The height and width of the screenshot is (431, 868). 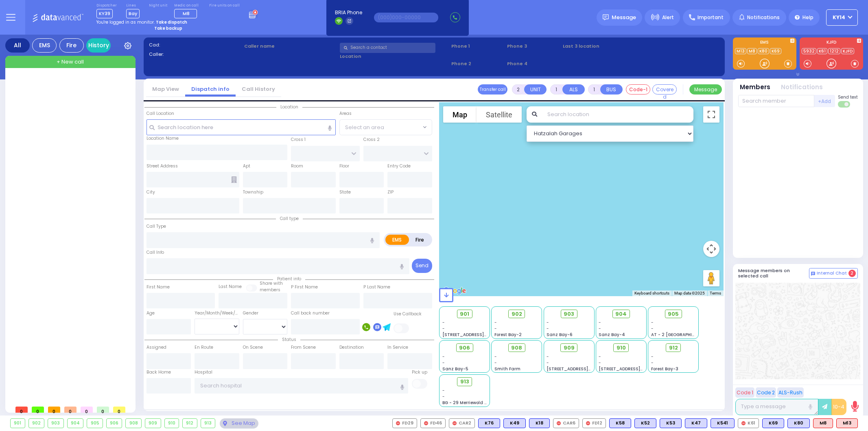 What do you see at coordinates (158, 6) in the screenshot?
I see `label: Night unit` at bounding box center [158, 6].